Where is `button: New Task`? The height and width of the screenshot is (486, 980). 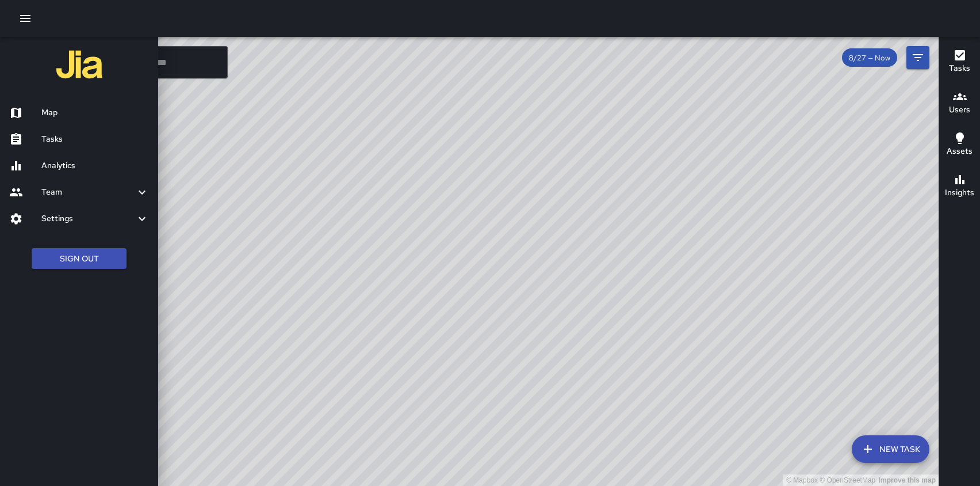
button: New Task is located at coordinates (890, 449).